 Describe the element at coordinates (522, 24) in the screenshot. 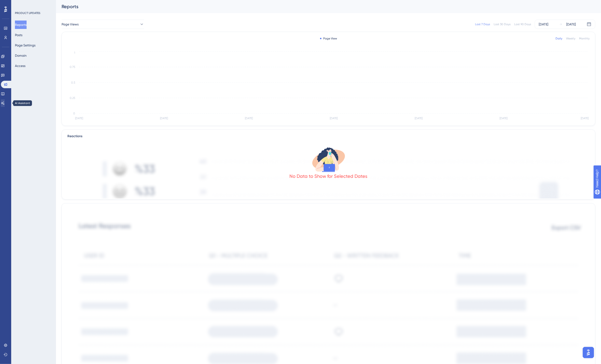

I see `div: Last 90 Days` at that location.